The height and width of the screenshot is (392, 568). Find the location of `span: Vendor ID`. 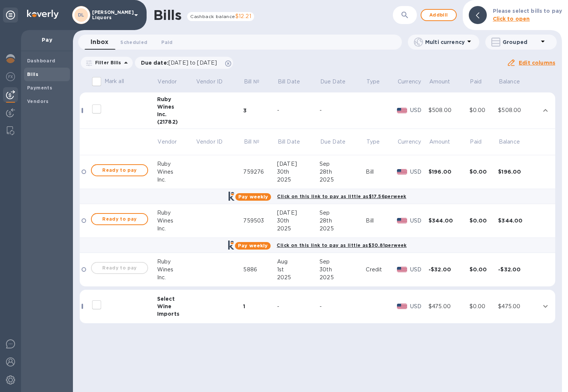

span: Vendor ID is located at coordinates (214, 142).